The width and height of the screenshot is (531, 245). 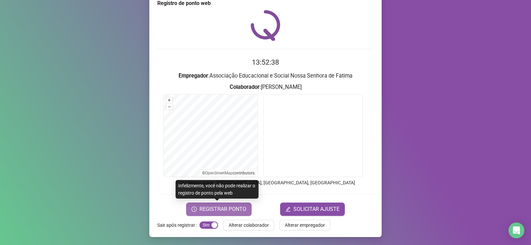 What do you see at coordinates (305, 225) in the screenshot?
I see `button: Alterar empregador` at bounding box center [305, 225].